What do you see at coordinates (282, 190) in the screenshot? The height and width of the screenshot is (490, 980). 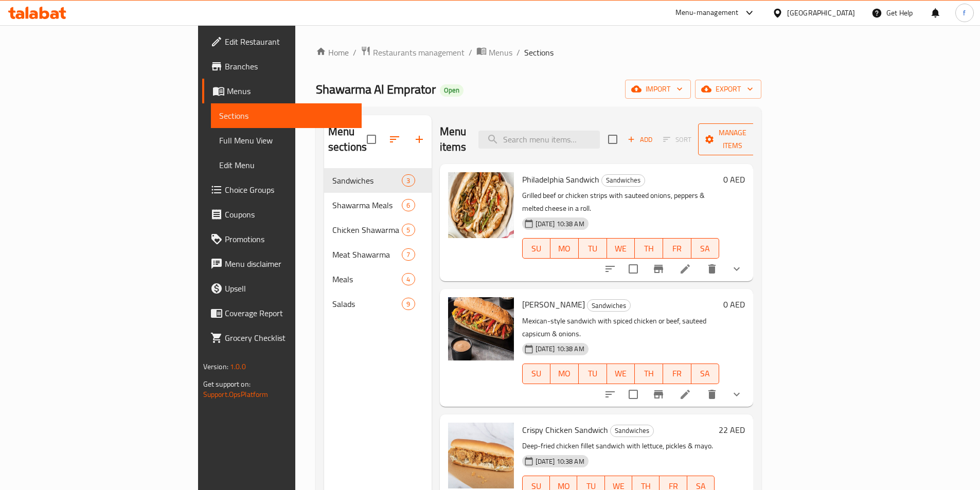 I see `a: Choice Groups` at bounding box center [282, 190].